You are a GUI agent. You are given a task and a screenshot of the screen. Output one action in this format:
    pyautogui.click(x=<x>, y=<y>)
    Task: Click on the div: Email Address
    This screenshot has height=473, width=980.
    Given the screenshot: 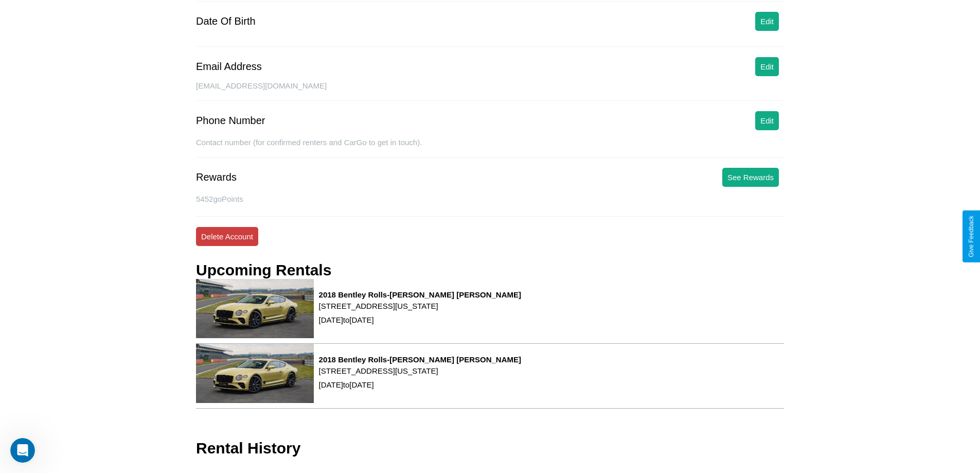 What is the action you would take?
    pyautogui.click(x=229, y=66)
    